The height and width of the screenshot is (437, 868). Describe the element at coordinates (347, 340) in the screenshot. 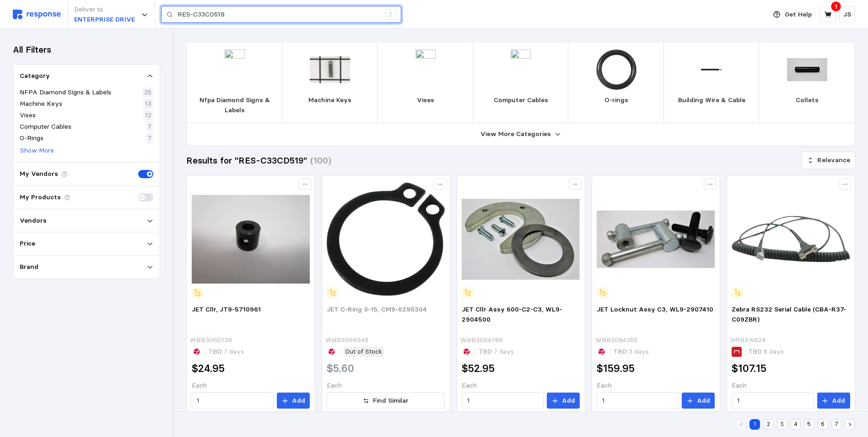

I see `p: WBB3066948` at that location.